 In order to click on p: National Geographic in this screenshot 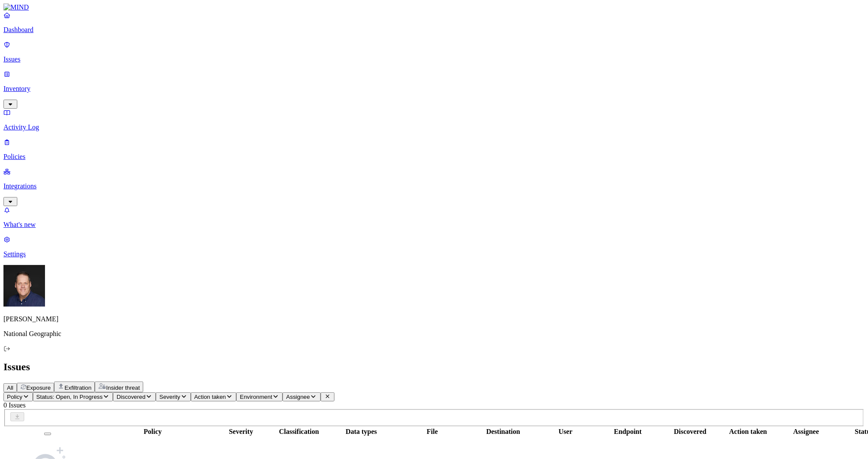, I will do `click(434, 334)`.